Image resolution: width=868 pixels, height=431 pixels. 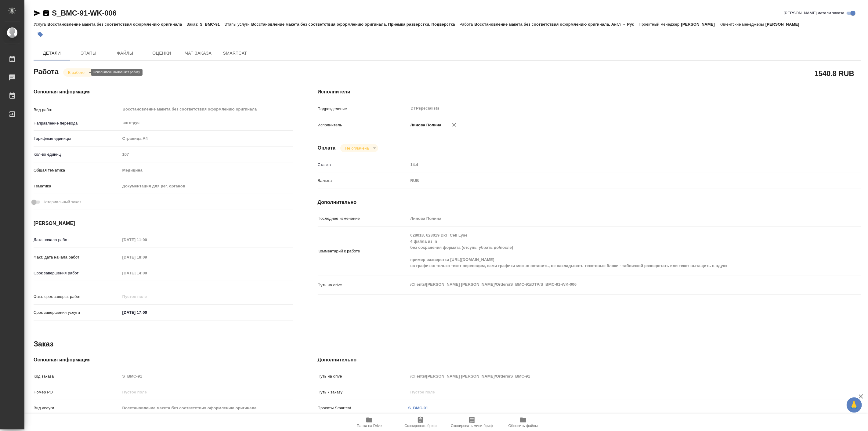 What do you see at coordinates (77, 139) in the screenshot?
I see `p: Тарифные единицы` at bounding box center [77, 139].